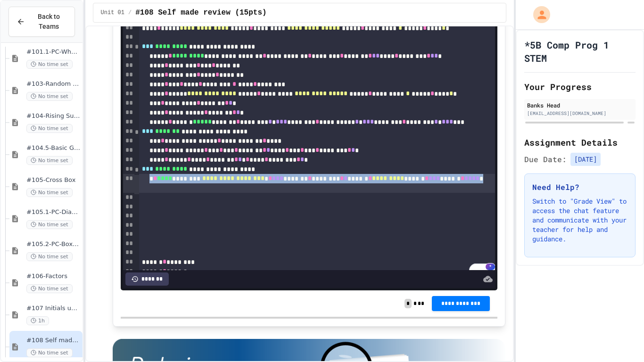 This screenshot has height=362, width=644. I want to click on h2: Assignment Details, so click(579, 142).